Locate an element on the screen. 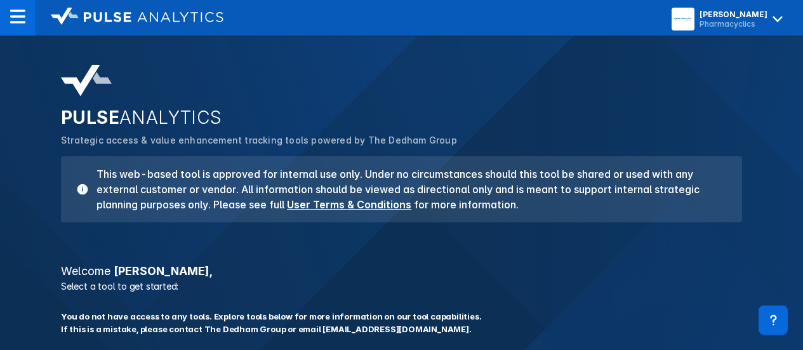 This screenshot has width=803, height=350. div: Pharmacyclics is located at coordinates (734, 23).